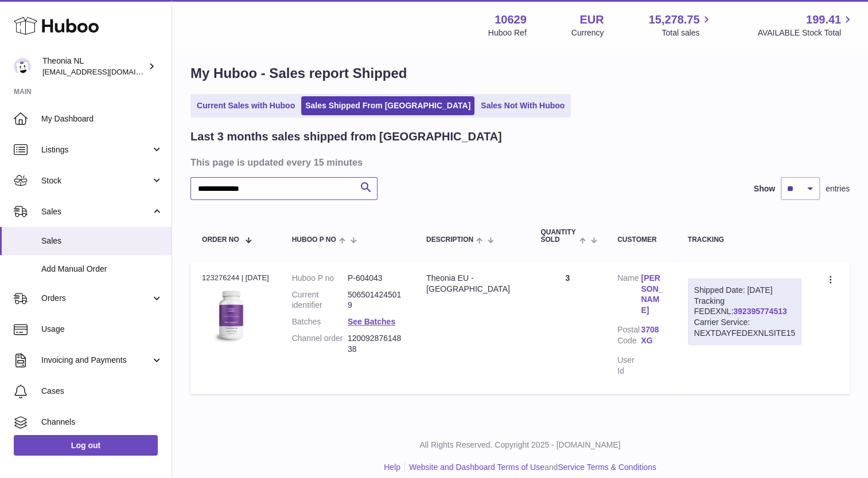 This screenshot has width=868, height=478. Describe the element at coordinates (520, 73) in the screenshot. I see `h1: My Huboo - Sales report Shipped` at that location.